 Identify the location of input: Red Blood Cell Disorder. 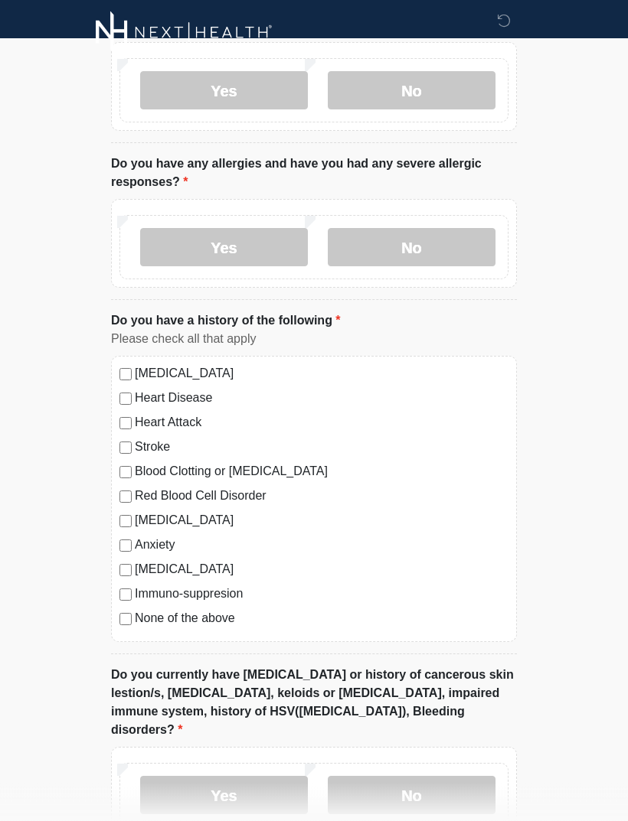
(126, 498).